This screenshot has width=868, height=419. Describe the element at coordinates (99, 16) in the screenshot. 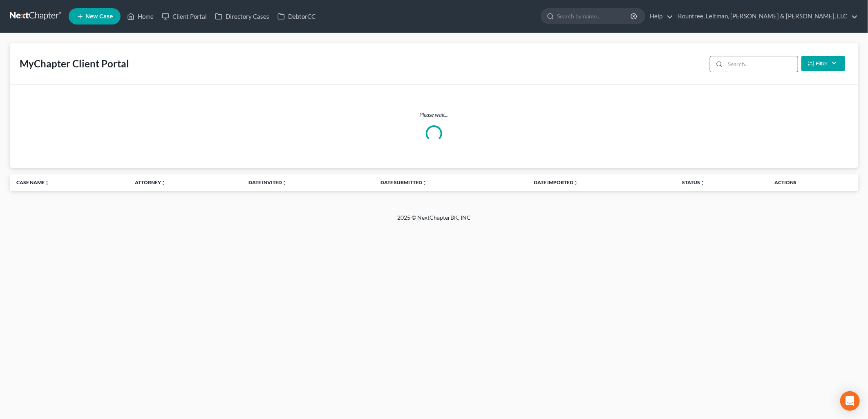

I see `span: New Case` at that location.